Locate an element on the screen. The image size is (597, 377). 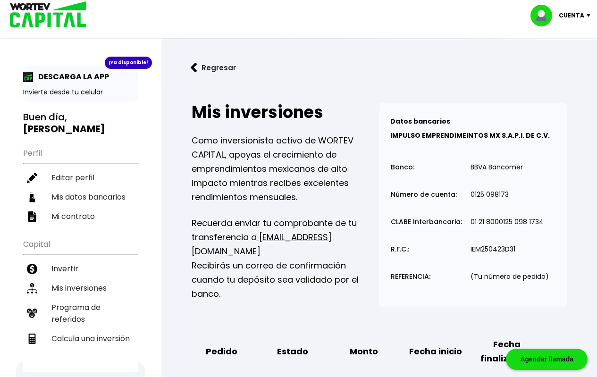
p: BBVA Bancomer is located at coordinates (496, 167).